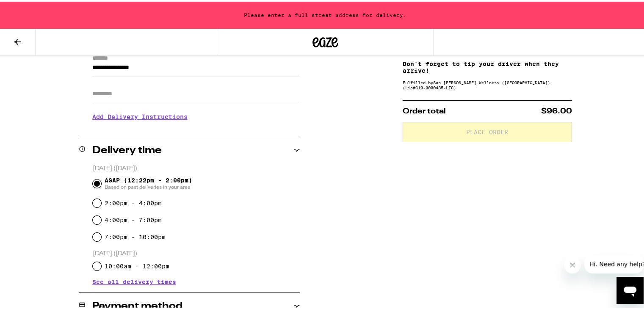 The height and width of the screenshot is (309, 644). I want to click on button: See all delivery times, so click(134, 280).